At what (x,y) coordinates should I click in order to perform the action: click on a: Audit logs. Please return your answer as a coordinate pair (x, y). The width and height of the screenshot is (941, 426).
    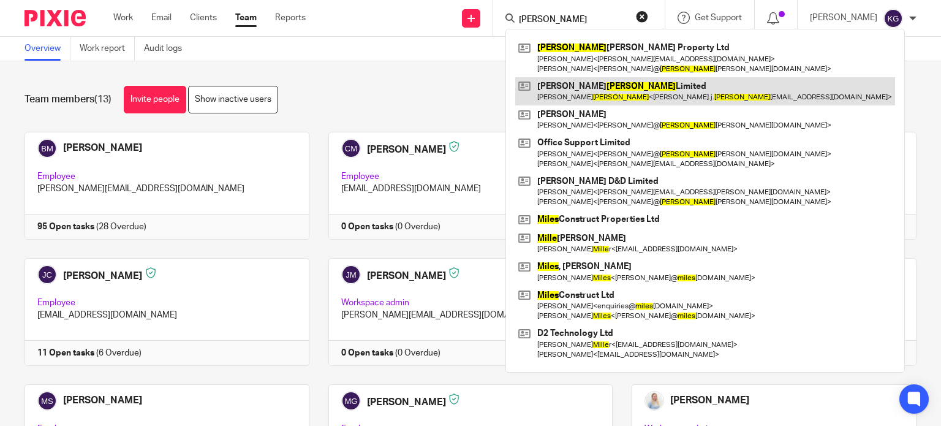
    Looking at the image, I should click on (167, 48).